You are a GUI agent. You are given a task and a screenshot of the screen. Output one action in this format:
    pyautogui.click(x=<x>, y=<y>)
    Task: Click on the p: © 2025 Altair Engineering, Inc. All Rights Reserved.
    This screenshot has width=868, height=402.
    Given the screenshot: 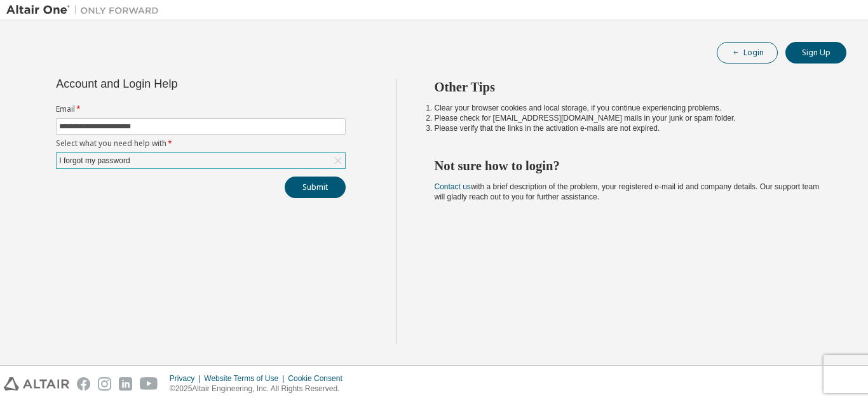 What is the action you would take?
    pyautogui.click(x=260, y=389)
    